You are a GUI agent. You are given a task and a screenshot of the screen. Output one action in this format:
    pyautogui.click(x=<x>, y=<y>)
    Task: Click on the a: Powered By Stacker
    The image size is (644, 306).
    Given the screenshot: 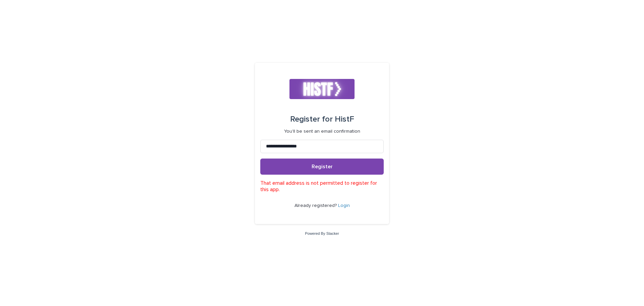 What is the action you would take?
    pyautogui.click(x=322, y=233)
    